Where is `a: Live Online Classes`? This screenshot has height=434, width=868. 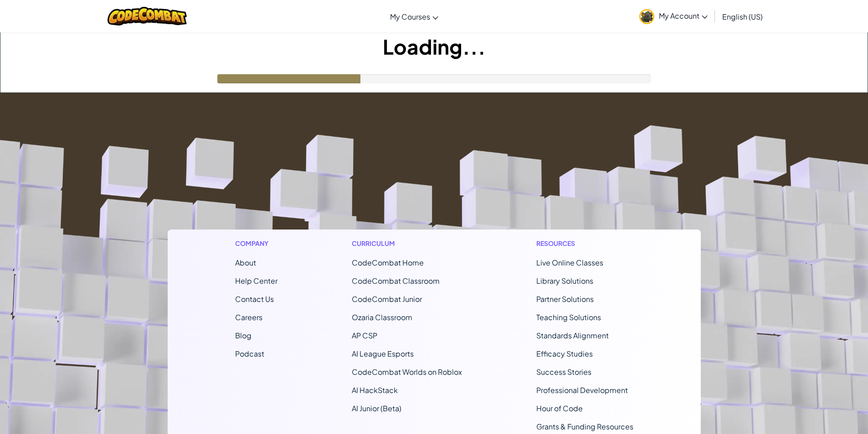 a: Live Online Classes is located at coordinates (569, 262).